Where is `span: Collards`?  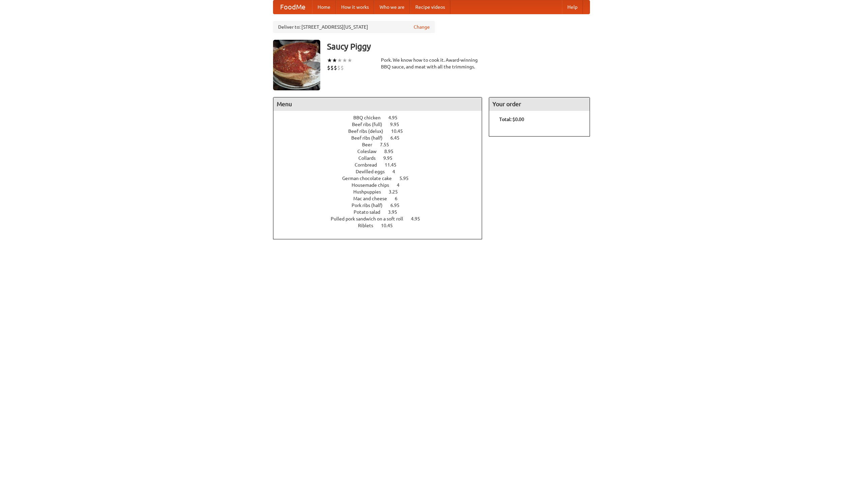 span: Collards is located at coordinates (370, 158).